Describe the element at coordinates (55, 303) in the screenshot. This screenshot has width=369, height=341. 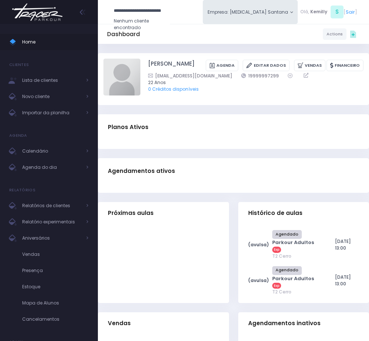
I see `span: Mapa de Alunos` at that location.